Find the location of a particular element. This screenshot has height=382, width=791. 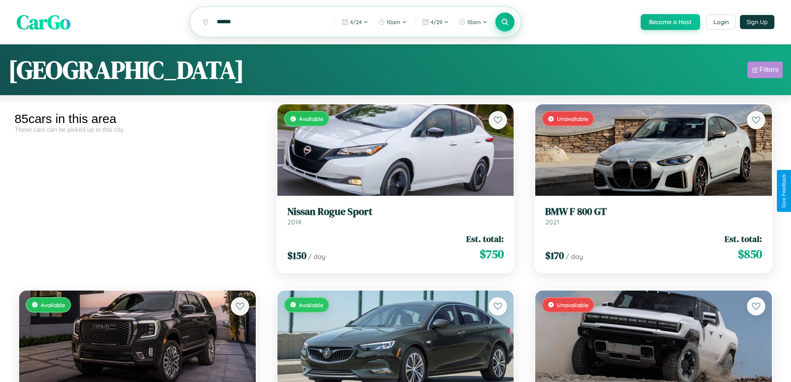

div: Give Feedback is located at coordinates (784, 191).